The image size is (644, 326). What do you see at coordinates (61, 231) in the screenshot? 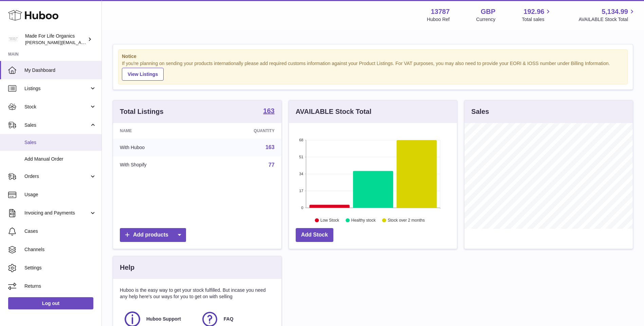
I see `span: Cases` at bounding box center [61, 231].